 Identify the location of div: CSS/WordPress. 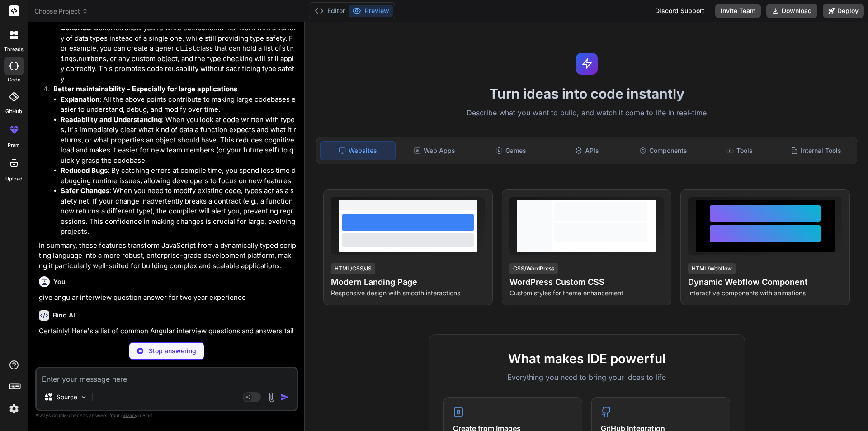
(533, 269).